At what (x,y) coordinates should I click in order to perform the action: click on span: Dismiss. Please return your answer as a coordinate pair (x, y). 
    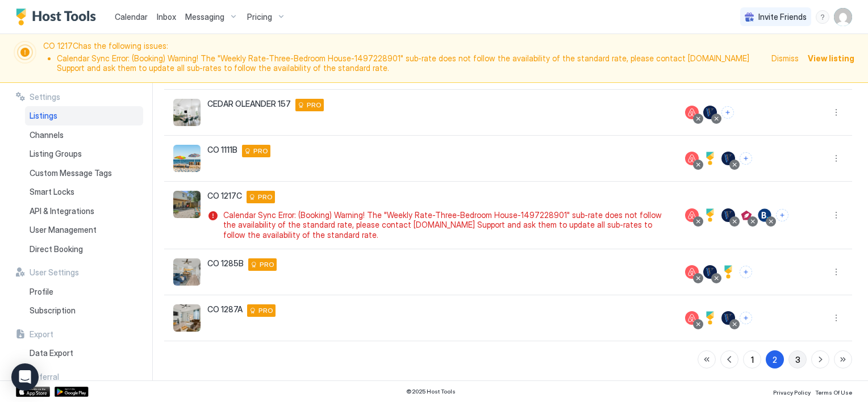
    Looking at the image, I should click on (785, 58).